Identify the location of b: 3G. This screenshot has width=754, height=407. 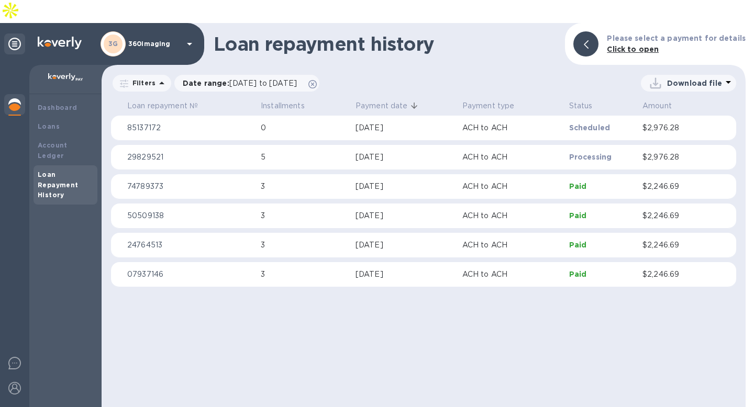
(113, 43).